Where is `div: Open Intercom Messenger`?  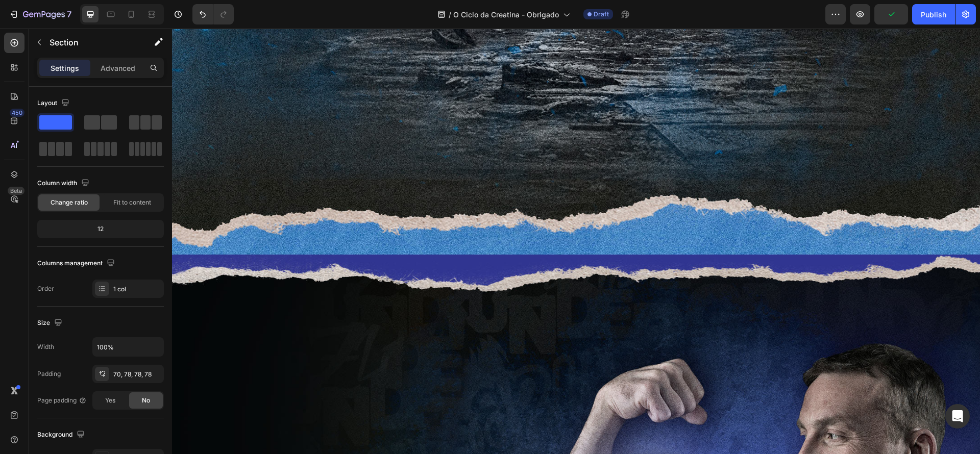 div: Open Intercom Messenger is located at coordinates (958, 417).